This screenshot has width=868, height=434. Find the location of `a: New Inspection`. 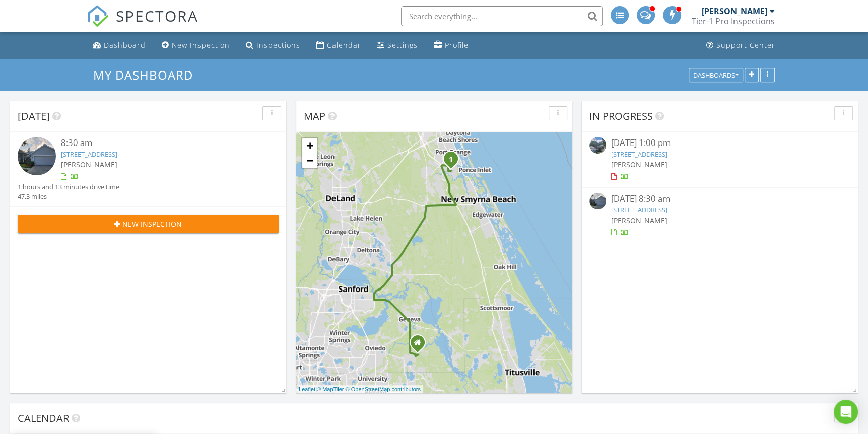

a: New Inspection is located at coordinates (196, 45).